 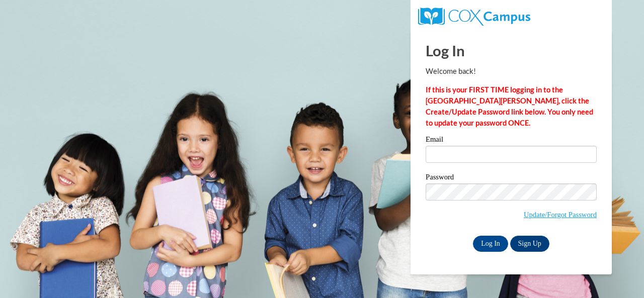 What do you see at coordinates (474, 17) in the screenshot?
I see `img: COX Campus` at bounding box center [474, 17].